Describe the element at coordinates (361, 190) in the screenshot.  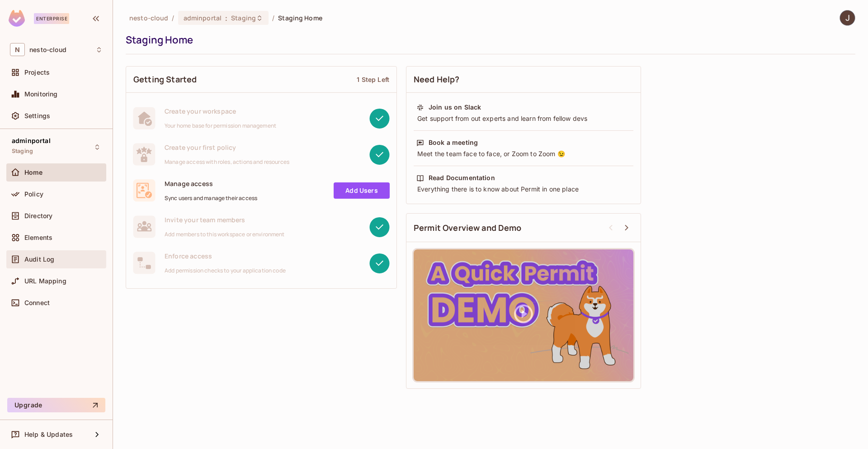
I see `a: Add Users` at that location.